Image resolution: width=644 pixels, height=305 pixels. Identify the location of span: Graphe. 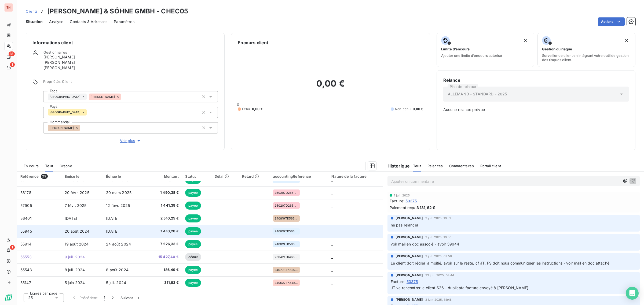
(66, 166).